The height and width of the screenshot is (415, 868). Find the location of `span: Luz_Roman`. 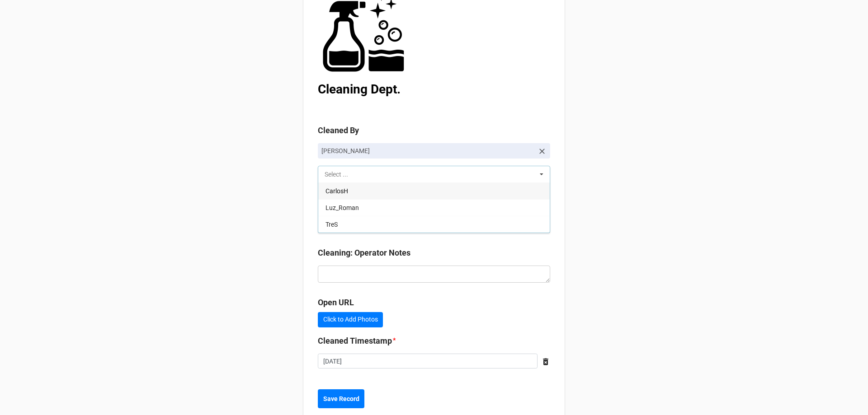

span: Luz_Roman is located at coordinates (342, 208).